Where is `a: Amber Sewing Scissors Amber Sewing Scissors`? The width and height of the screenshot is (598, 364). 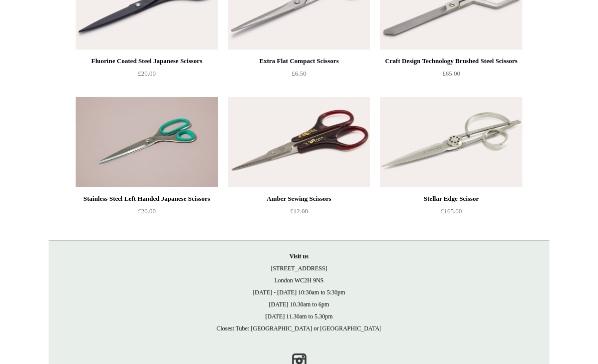
a: Amber Sewing Scissors Amber Sewing Scissors is located at coordinates (299, 142).